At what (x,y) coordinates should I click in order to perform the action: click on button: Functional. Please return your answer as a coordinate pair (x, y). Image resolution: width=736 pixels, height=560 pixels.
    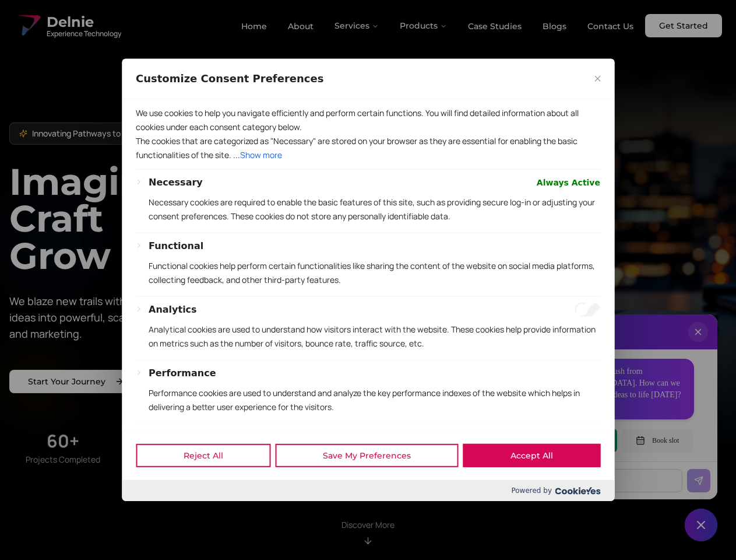
    Looking at the image, I should click on (176, 246).